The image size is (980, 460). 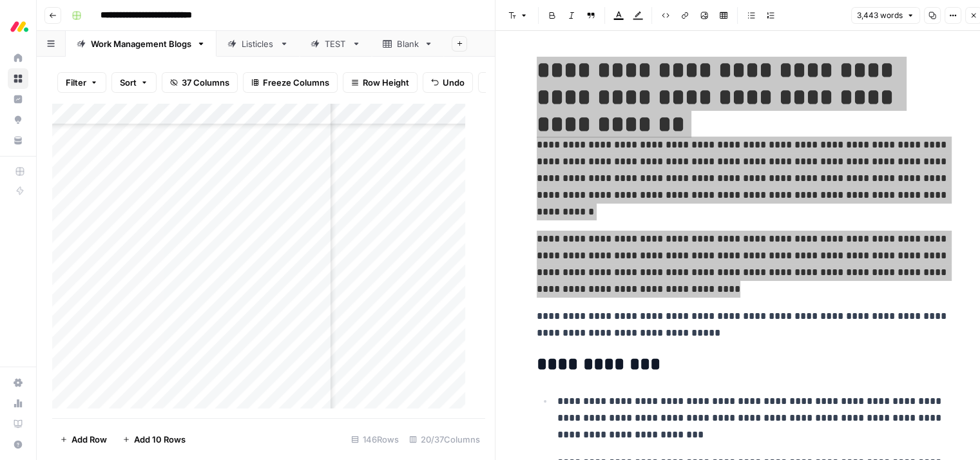 What do you see at coordinates (258, 44) in the screenshot?
I see `div: Listicles` at bounding box center [258, 44].